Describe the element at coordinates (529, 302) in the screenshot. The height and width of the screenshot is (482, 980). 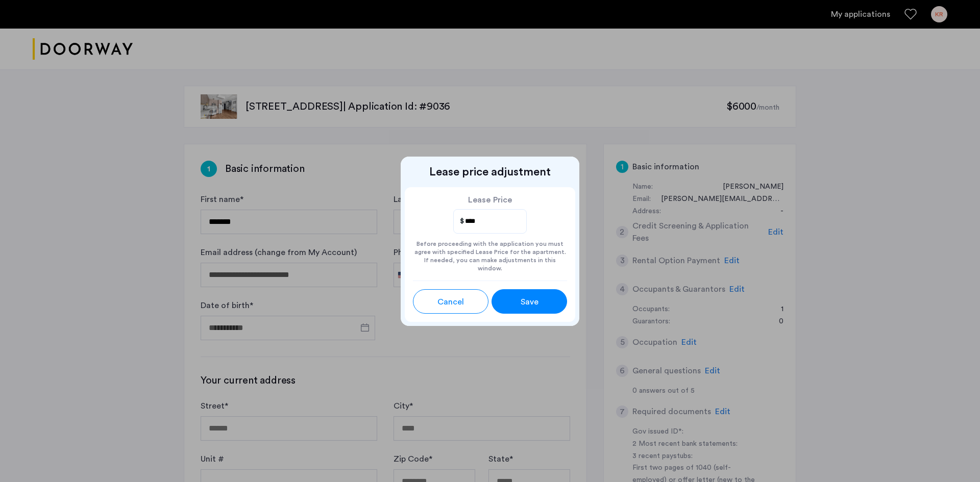
I see `span: Save` at that location.